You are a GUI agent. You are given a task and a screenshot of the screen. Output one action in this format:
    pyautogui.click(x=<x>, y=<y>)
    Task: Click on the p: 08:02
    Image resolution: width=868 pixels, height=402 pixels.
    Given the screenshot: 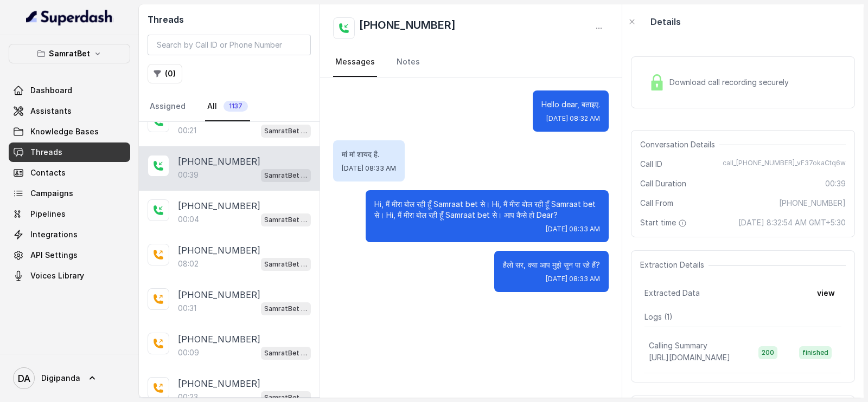 What is the action you would take?
    pyautogui.click(x=188, y=264)
    